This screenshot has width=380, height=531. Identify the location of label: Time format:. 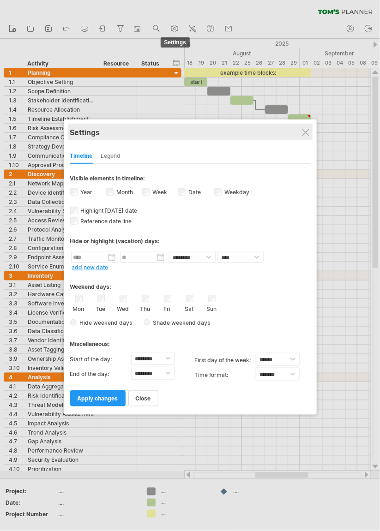
(225, 375).